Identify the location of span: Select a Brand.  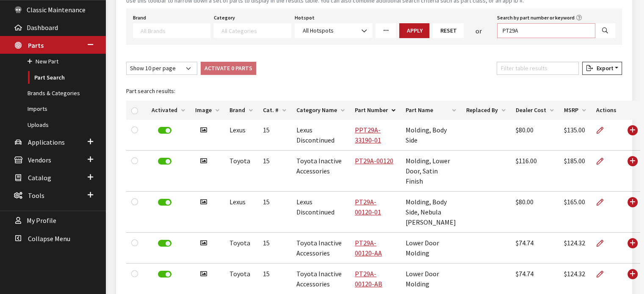
(172, 30).